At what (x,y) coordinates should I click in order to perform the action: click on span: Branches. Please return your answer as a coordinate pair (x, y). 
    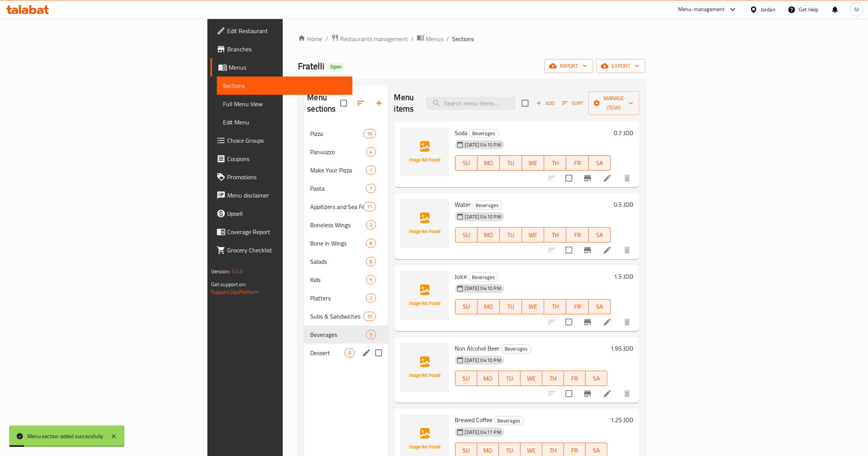
    Looking at the image, I should click on (286, 49).